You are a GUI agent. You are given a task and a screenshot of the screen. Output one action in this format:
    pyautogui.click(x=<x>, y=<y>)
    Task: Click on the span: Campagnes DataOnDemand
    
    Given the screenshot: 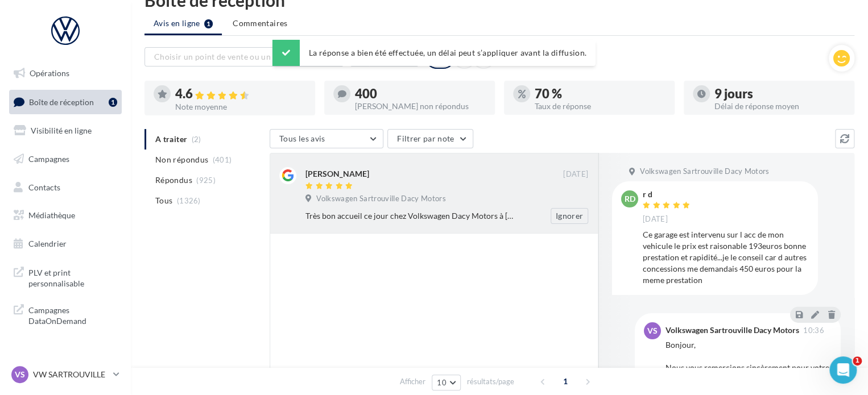 What is the action you would take?
    pyautogui.click(x=73, y=314)
    